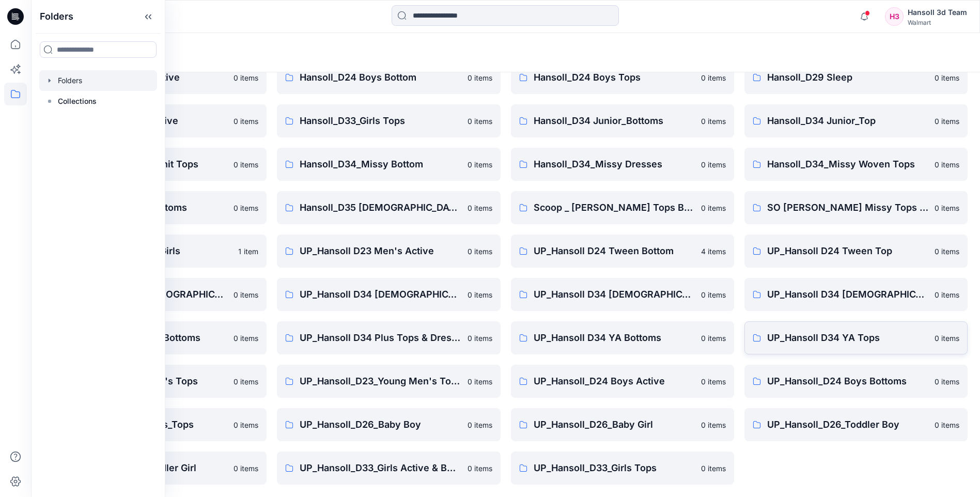 The image size is (980, 497). What do you see at coordinates (389, 382) in the screenshot?
I see `a: UP_Hansoll_D23_Young Men's Tops0 items` at bounding box center [389, 382].